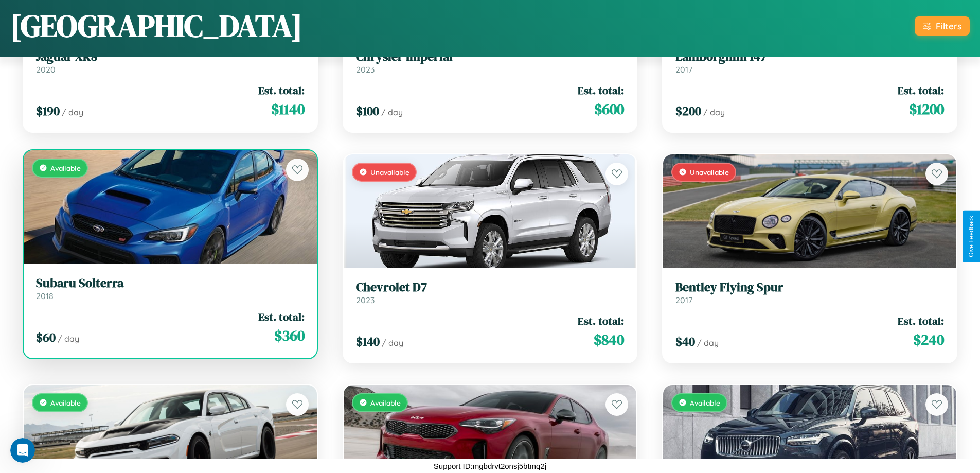 Image resolution: width=980 pixels, height=473 pixels. I want to click on span: $ 100, so click(367, 110).